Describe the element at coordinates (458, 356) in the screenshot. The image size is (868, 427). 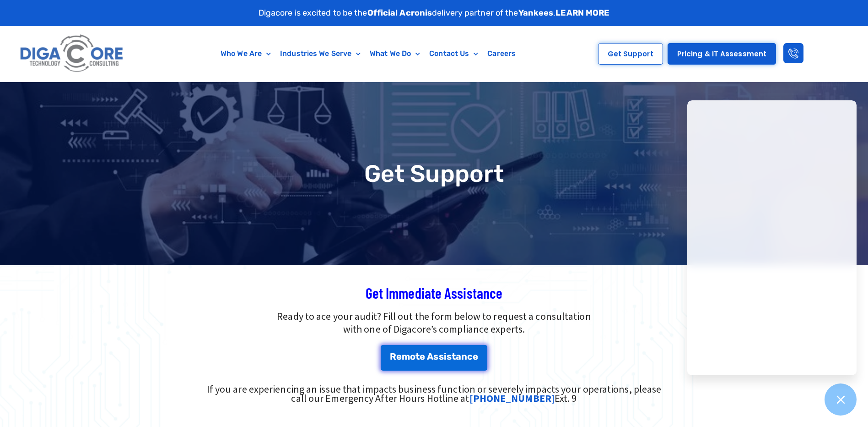
I see `span: a` at that location.